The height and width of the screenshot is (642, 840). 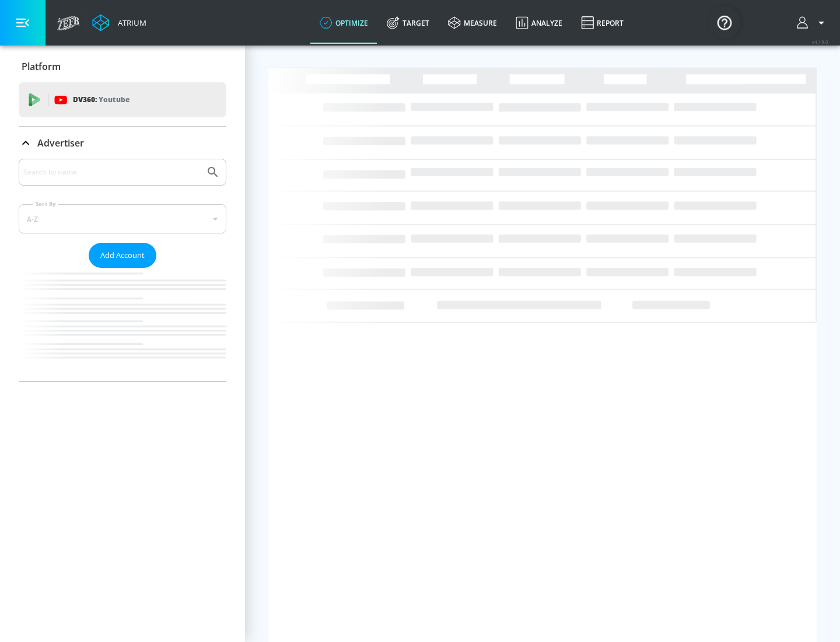 What do you see at coordinates (122, 255) in the screenshot?
I see `button: Add Account` at bounding box center [122, 255].